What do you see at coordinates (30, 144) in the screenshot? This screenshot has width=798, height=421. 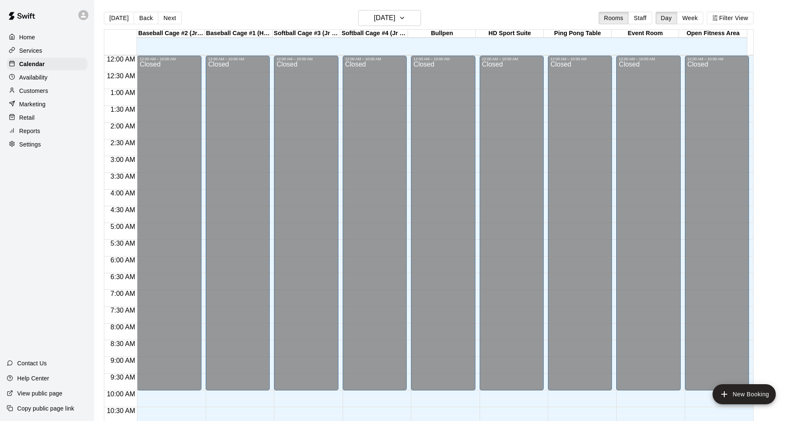 I see `p: Settings` at bounding box center [30, 144].